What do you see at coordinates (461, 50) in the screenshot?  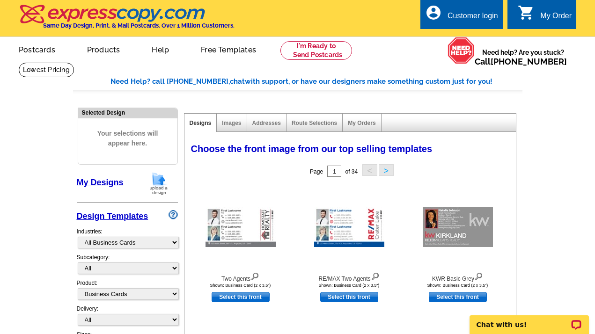 I see `img: help` at bounding box center [461, 50].